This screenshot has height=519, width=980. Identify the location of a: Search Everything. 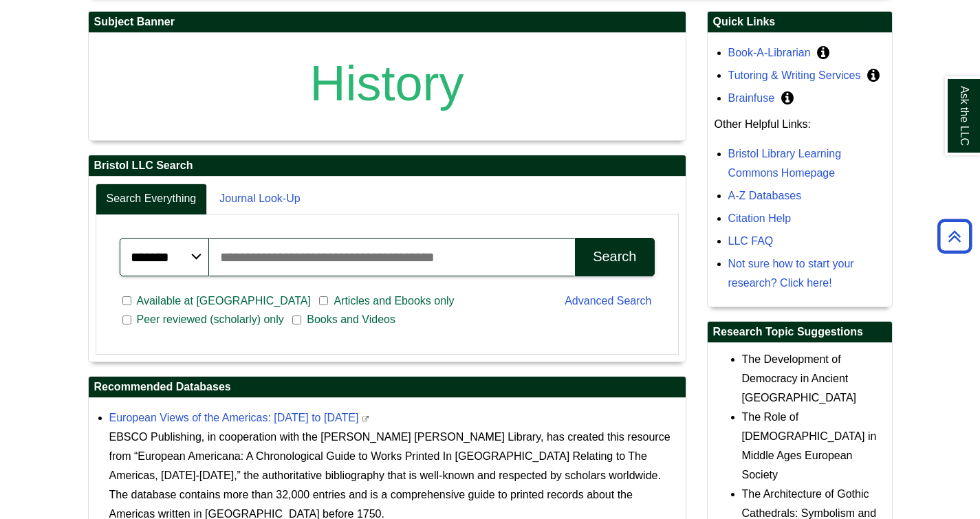
(151, 199).